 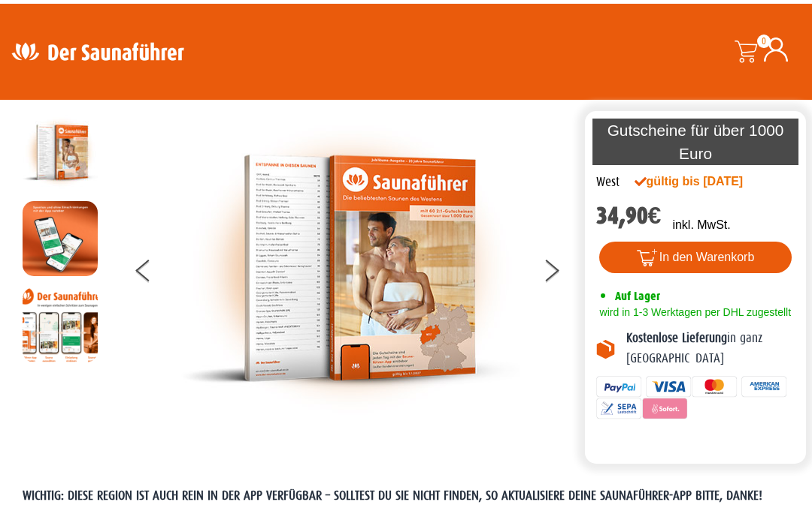 What do you see at coordinates (763, 42) in the screenshot?
I see `span: 0` at bounding box center [763, 42].